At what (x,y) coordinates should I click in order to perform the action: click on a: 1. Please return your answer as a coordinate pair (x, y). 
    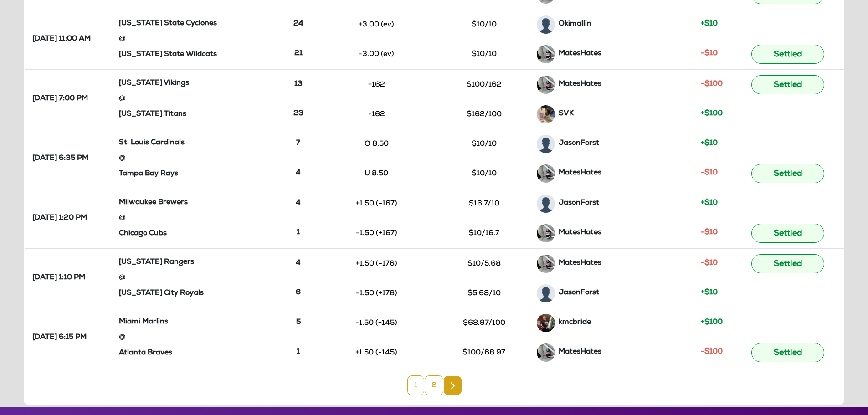
    Looking at the image, I should click on (416, 386).